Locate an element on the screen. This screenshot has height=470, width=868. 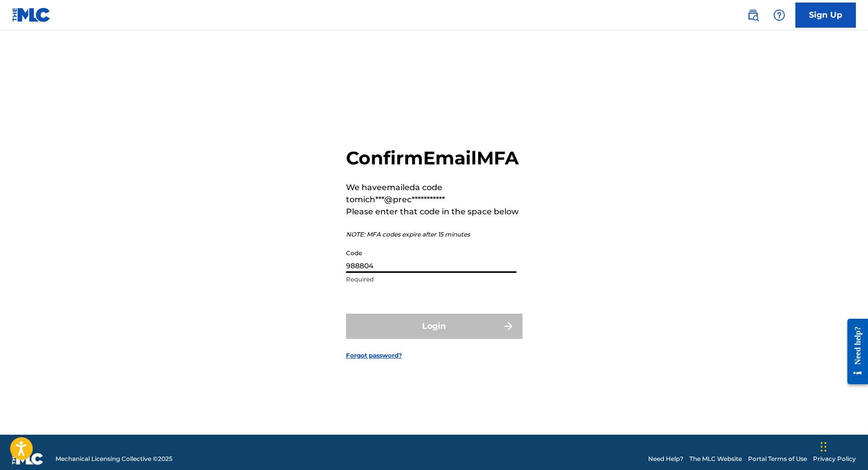
p: NOTE: MFA codes expire after 15 minutes is located at coordinates (434, 235).